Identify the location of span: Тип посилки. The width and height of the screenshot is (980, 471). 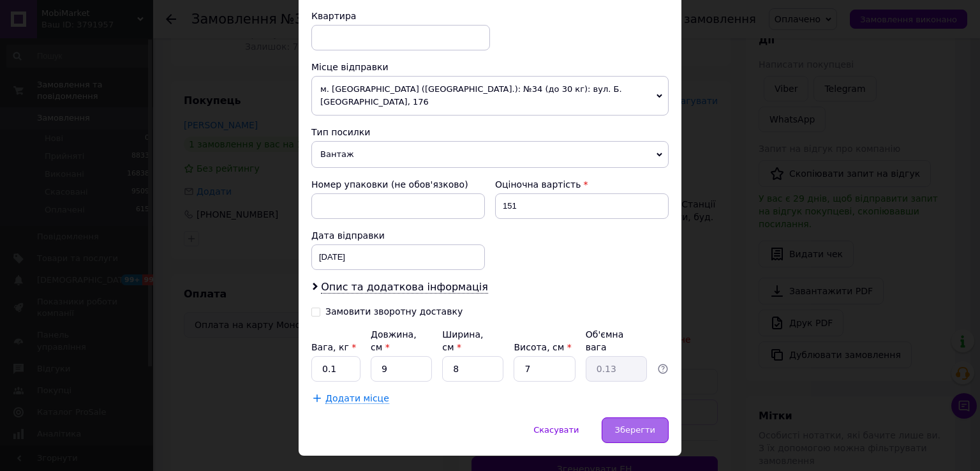
(341, 132).